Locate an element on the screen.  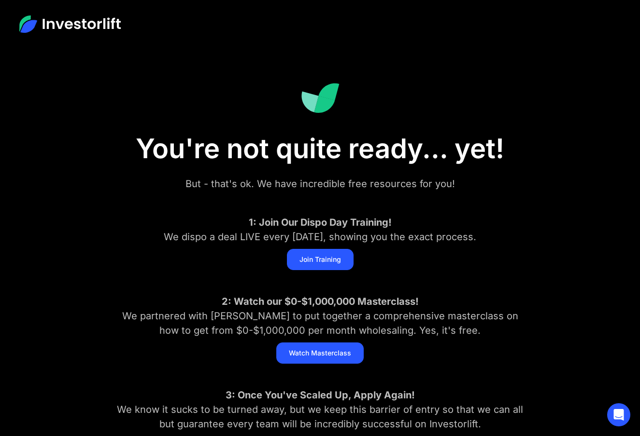
h1: You're not quite ready... yet! is located at coordinates (320, 149).